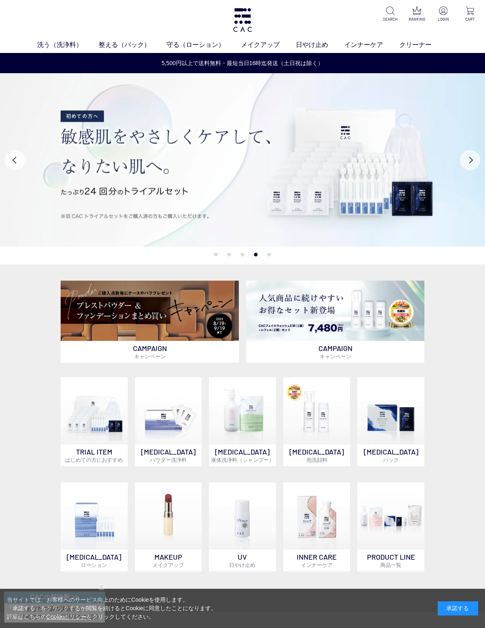  Describe the element at coordinates (424, 45) in the screenshot. I see `a: クリーナー` at that location.